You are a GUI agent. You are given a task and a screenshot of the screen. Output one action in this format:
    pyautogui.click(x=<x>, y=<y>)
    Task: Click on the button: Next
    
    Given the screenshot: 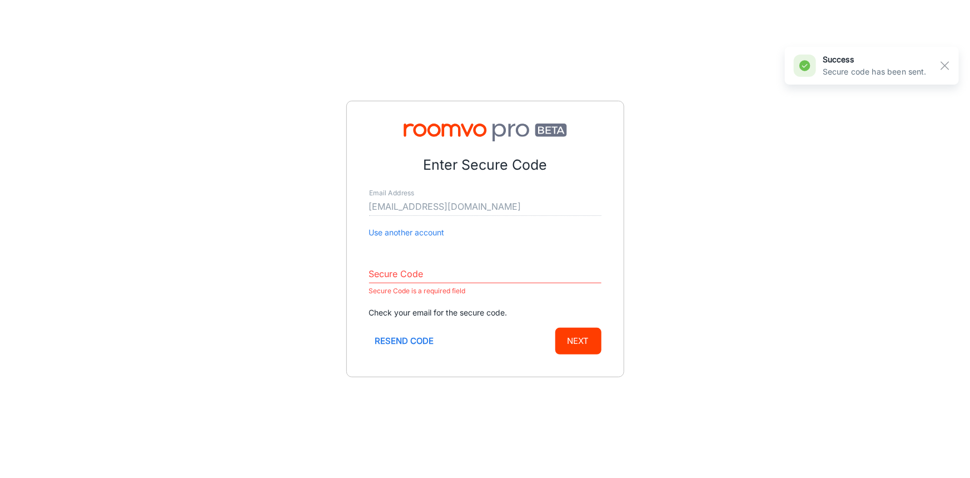 What is the action you would take?
    pyautogui.click(x=578, y=341)
    